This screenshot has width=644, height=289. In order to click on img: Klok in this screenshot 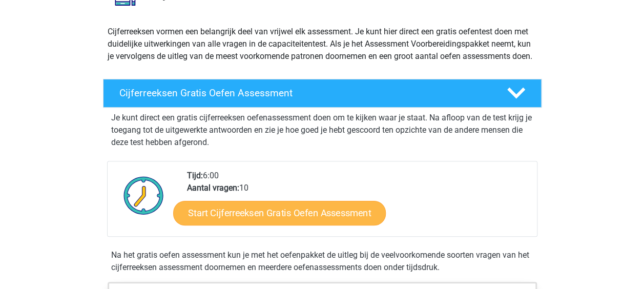, I will do `click(144, 195)`.